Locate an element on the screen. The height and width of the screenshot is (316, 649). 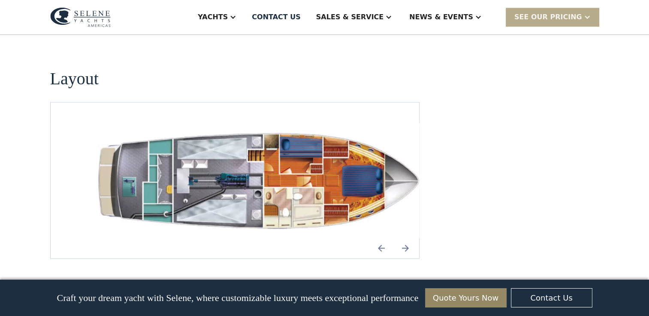
div: Contact US is located at coordinates (276, 17).